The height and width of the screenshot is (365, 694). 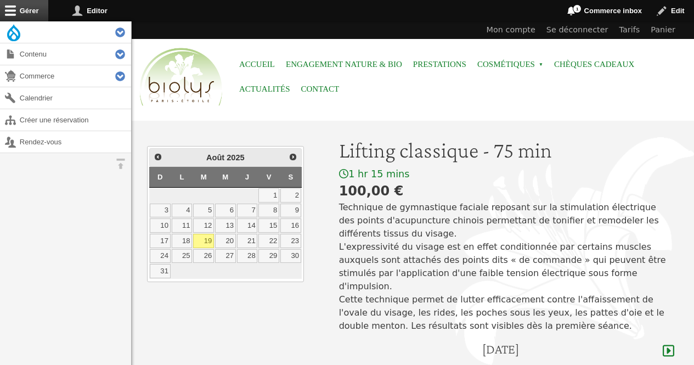 I want to click on div: 100,00 €, so click(x=507, y=191).